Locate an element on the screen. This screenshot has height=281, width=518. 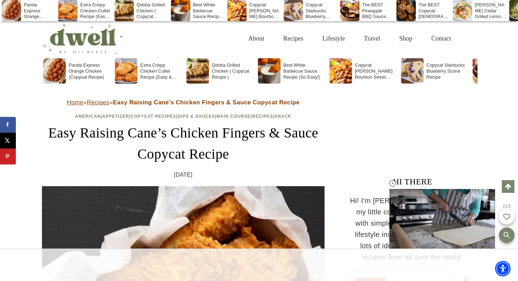
a: Scroll to top is located at coordinates (508, 186).